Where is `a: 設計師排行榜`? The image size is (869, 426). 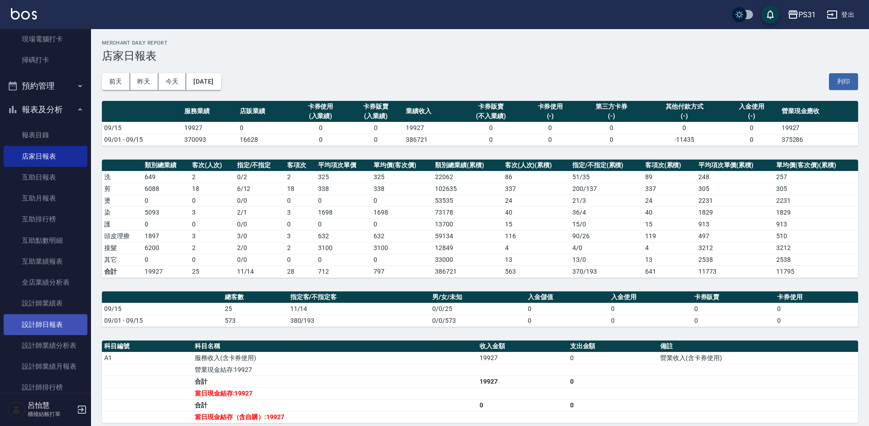
a: 設計師排行榜 is located at coordinates (45, 387).